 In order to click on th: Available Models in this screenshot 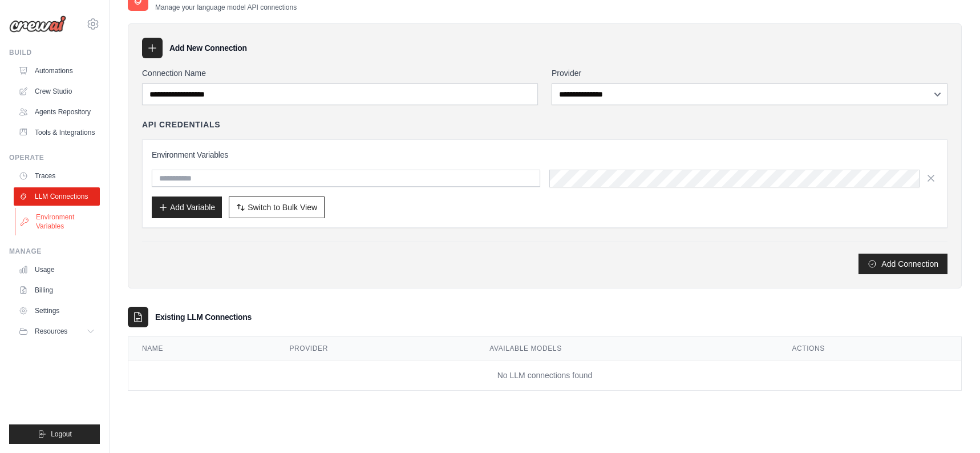, I will do `click(627, 348)`.